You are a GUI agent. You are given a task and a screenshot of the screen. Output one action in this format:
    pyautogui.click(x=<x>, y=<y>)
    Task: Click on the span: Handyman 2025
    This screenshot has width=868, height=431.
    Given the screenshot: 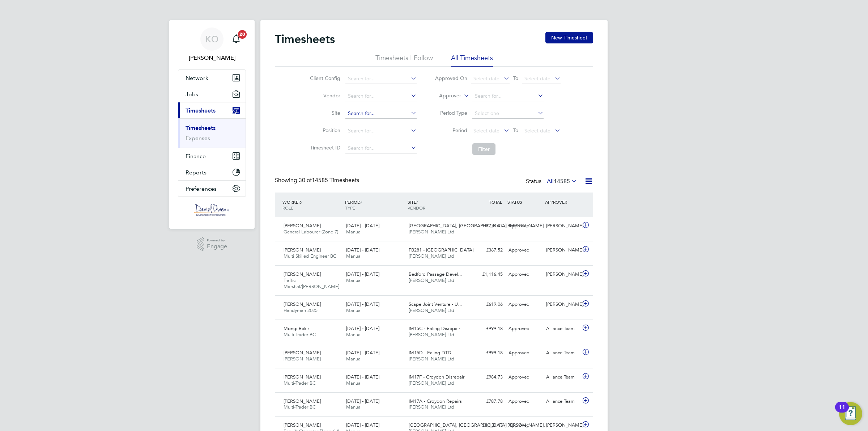 What is the action you would take?
    pyautogui.click(x=301, y=310)
    